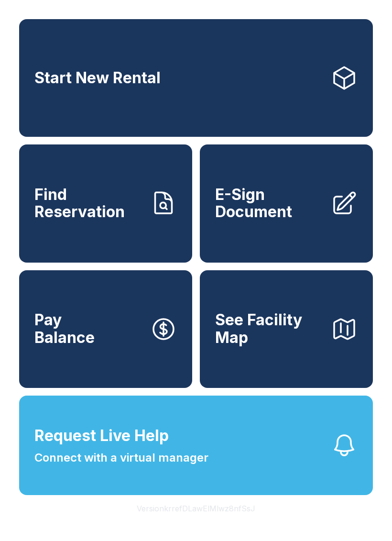  I want to click on span: Find Reservation, so click(89, 204).